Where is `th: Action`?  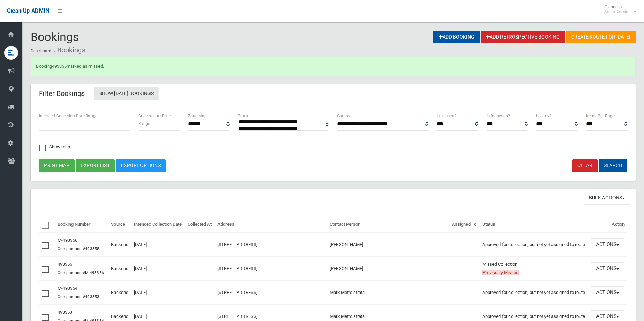 th: Action is located at coordinates (608, 225).